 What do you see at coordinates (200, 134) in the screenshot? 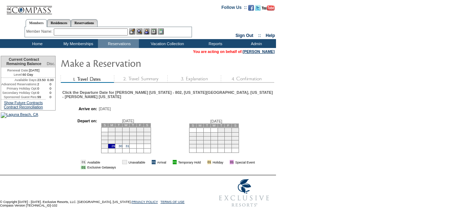
I see `td: 5` at bounding box center [200, 134].